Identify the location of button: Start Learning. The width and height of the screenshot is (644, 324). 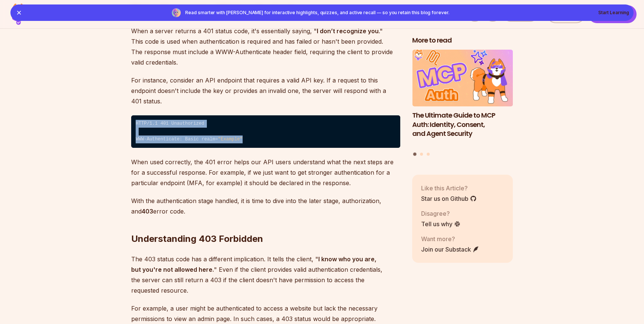
(614, 13).